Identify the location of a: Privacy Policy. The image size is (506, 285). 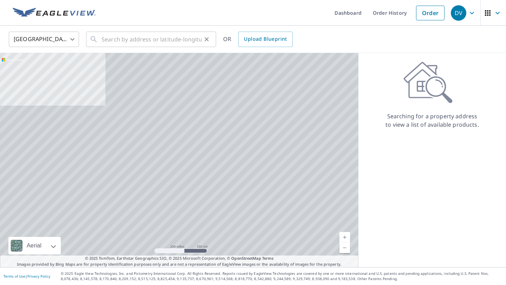
(39, 277).